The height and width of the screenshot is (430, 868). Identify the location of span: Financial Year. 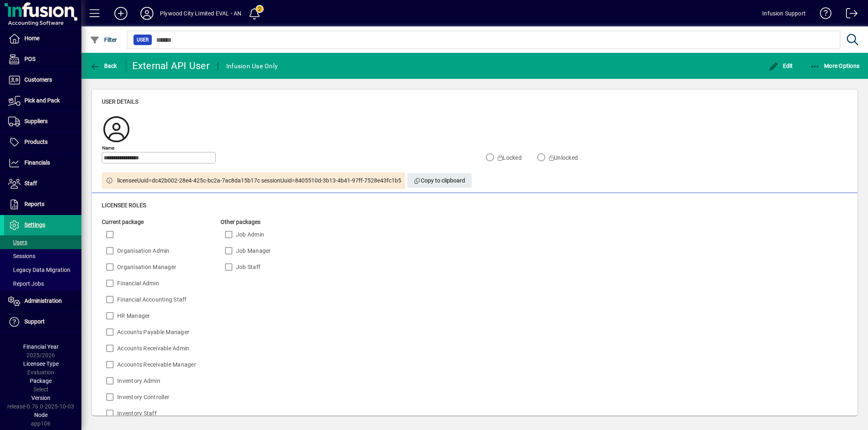
(40, 346).